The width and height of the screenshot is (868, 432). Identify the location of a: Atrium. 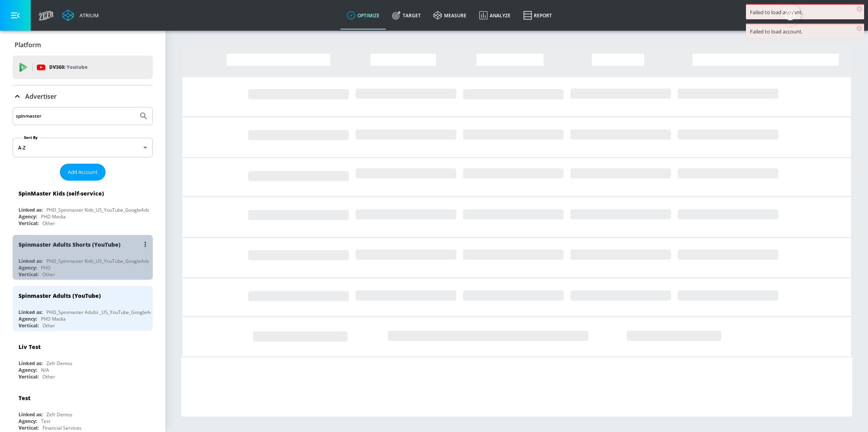
(80, 16).